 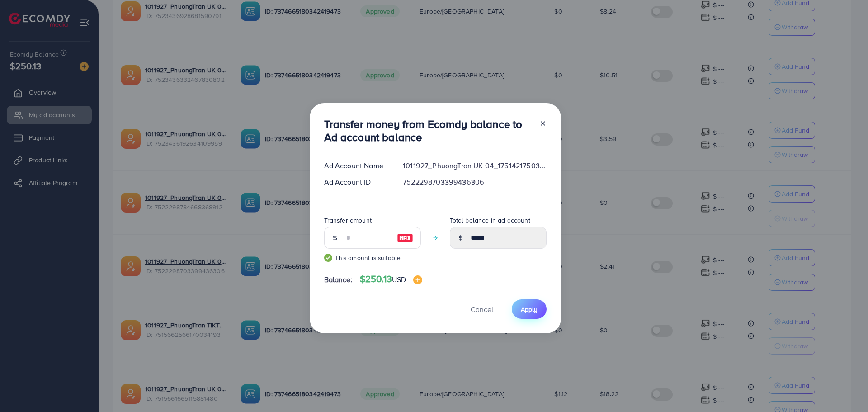 What do you see at coordinates (490, 220) in the screenshot?
I see `label: Total balance in ad account` at bounding box center [490, 220].